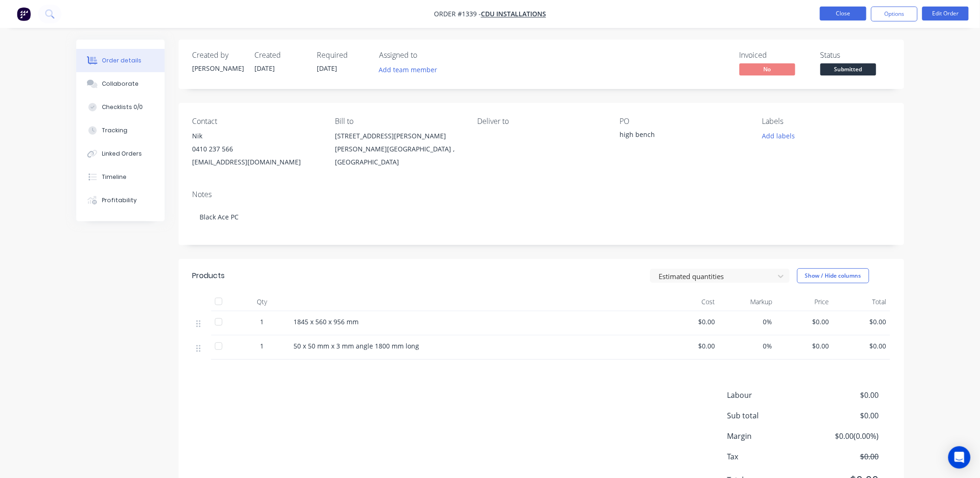 The image size is (980, 478). Describe the element at coordinates (121, 177) in the screenshot. I see `button: Timeline` at that location.